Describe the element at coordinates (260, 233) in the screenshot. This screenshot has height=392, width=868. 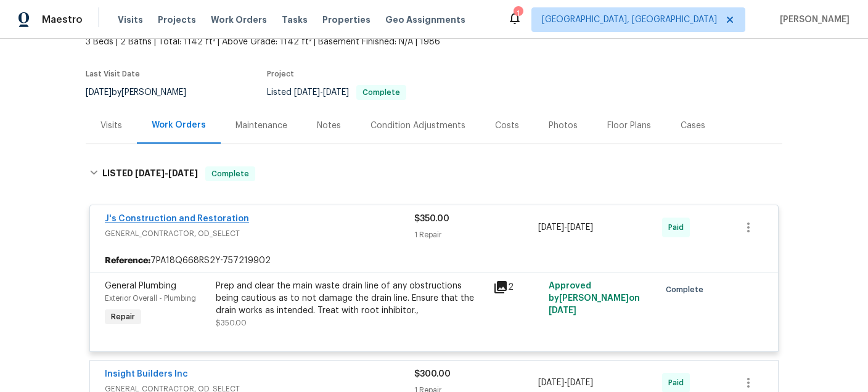
I see `span: GENERAL_CONTRACTOR, OD_SELECT` at that location.